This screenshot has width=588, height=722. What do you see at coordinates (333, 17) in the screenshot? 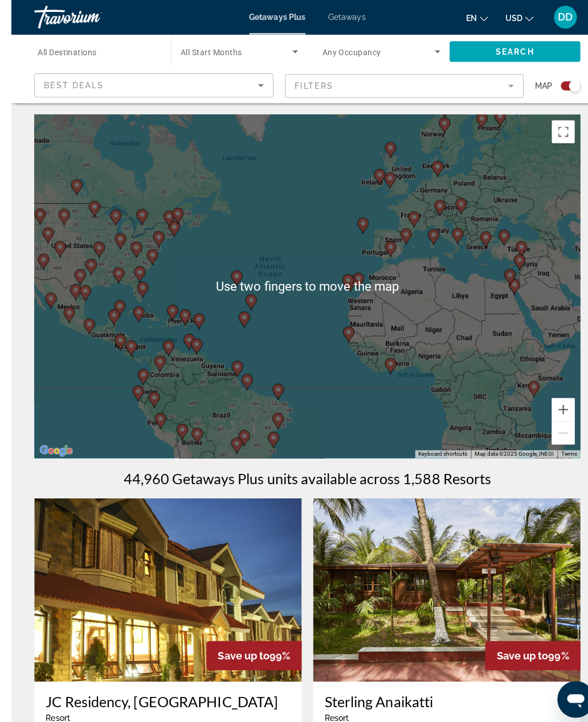
I see `a: Getaways` at bounding box center [333, 17].